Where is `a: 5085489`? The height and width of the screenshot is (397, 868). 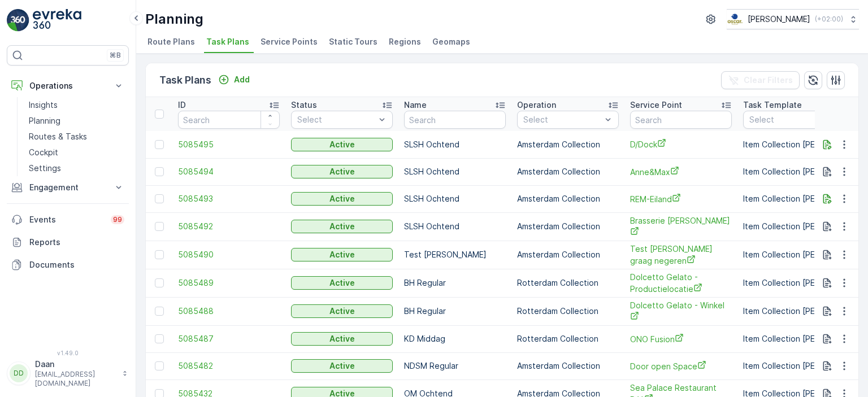
a: 5085489 is located at coordinates (229, 283).